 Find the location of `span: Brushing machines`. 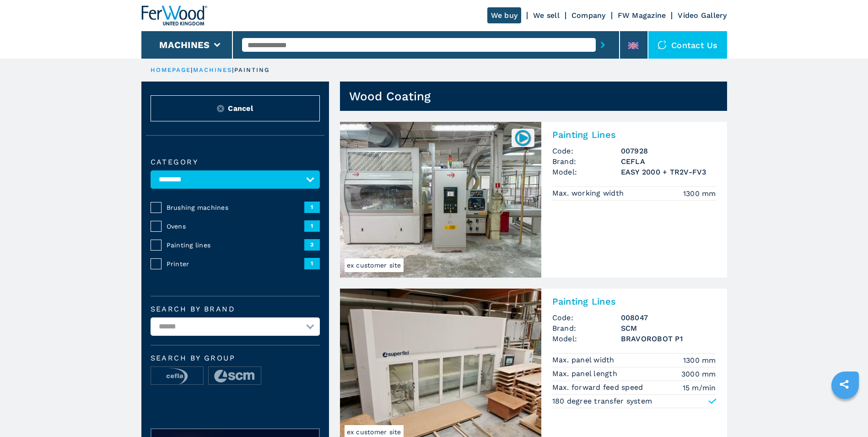

span: Brushing machines is located at coordinates (236, 207).